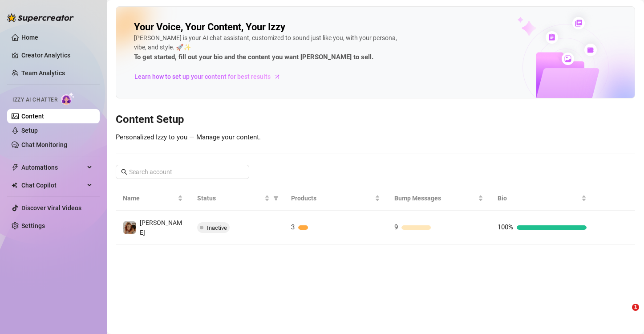  Describe the element at coordinates (14, 185) in the screenshot. I see `img: Chat Copilot` at that location.